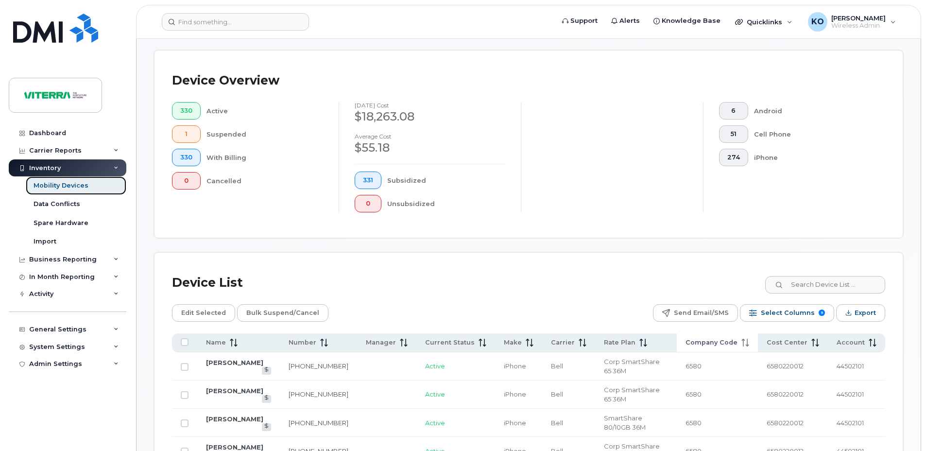 The height and width of the screenshot is (451, 926). Describe the element at coordinates (865, 313) in the screenshot. I see `span: Export` at that location.